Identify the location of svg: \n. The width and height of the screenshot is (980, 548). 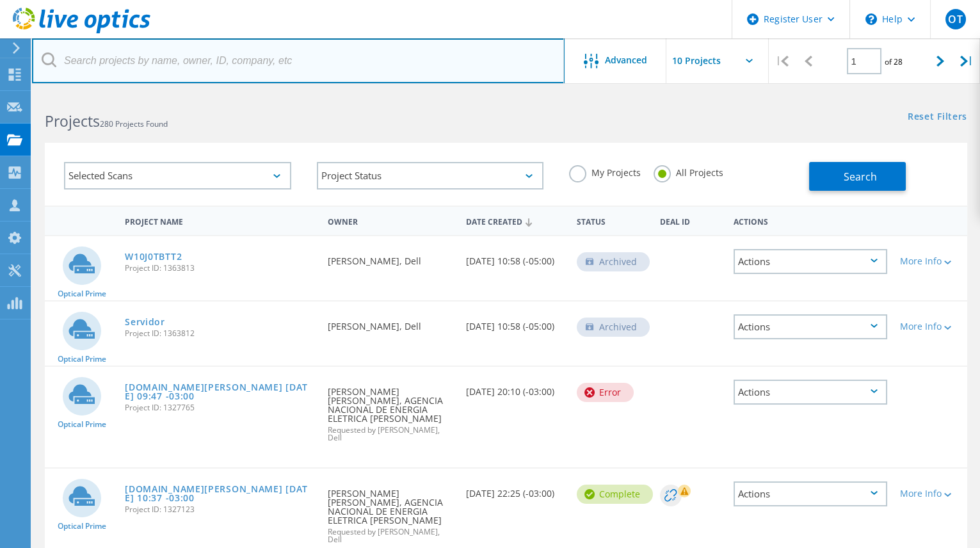
(871, 20).